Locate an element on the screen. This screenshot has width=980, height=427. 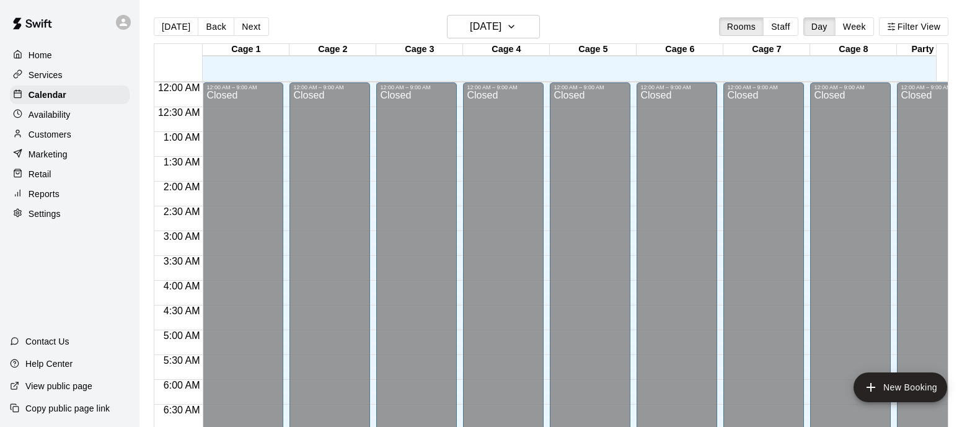
div: Cage 4 is located at coordinates (506, 49).